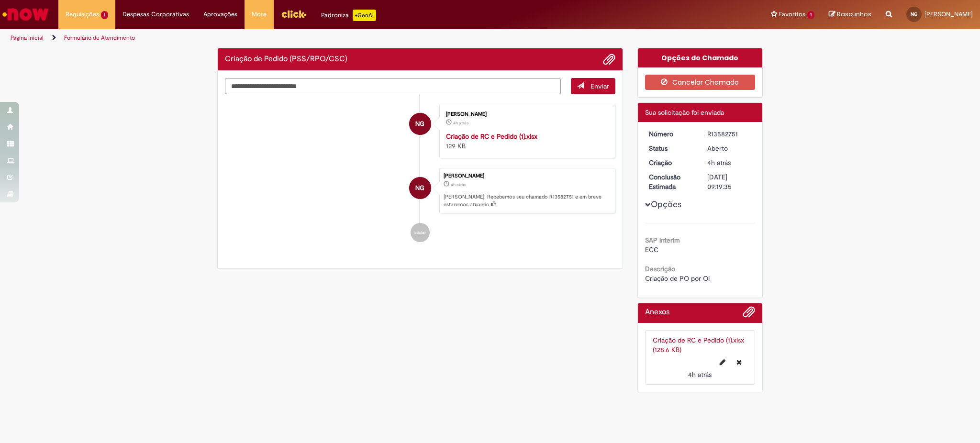 This screenshot has height=443, width=980. I want to click on span: Despesas Corporativas, so click(156, 14).